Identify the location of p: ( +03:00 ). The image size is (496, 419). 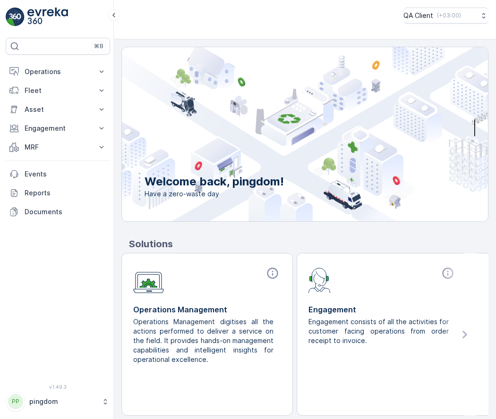
(448, 16).